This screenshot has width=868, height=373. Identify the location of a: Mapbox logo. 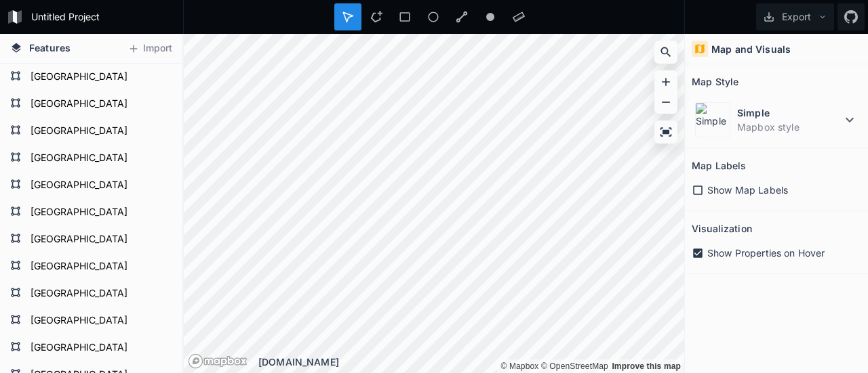
(218, 361).